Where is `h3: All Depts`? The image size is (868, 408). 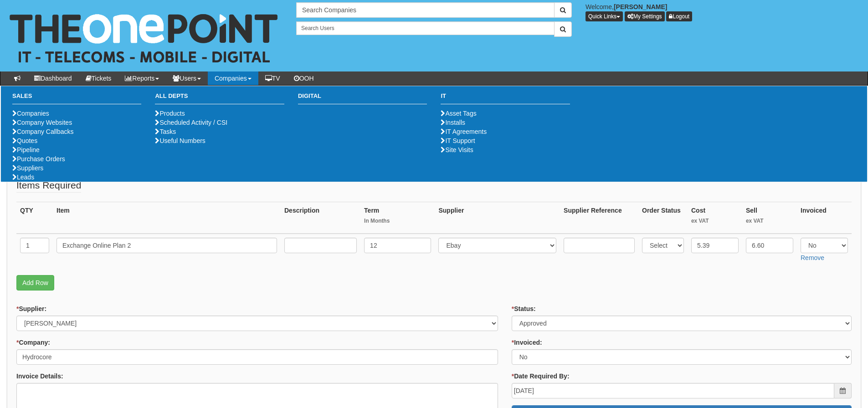
h3: All Depts is located at coordinates (219, 99).